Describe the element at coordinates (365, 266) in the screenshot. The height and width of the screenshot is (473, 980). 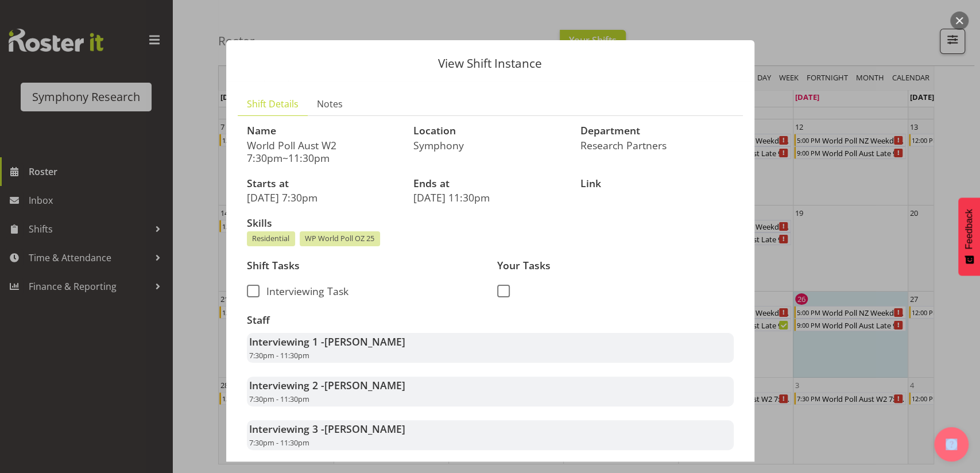
I see `h3: Shift Tasks` at that location.